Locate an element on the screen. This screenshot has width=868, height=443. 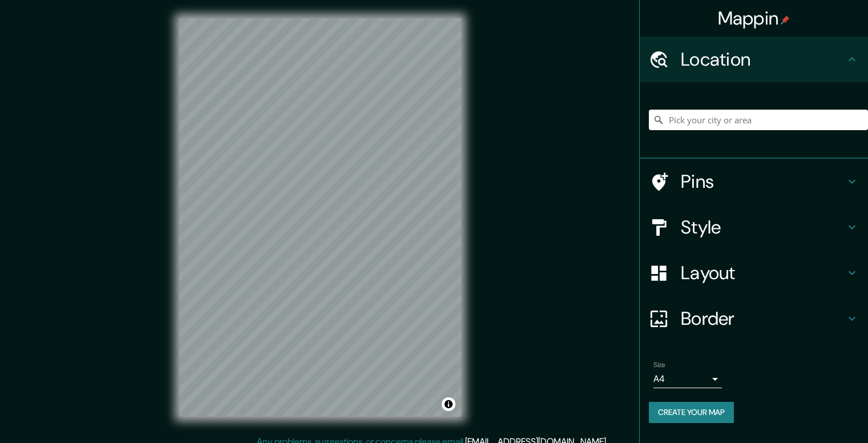
div: Layout is located at coordinates (754, 273).